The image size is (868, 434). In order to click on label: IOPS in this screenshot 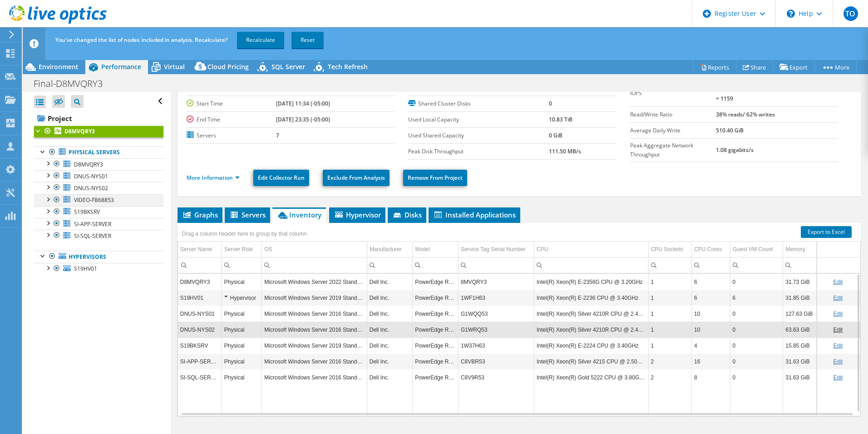, I will do `click(673, 93)`.